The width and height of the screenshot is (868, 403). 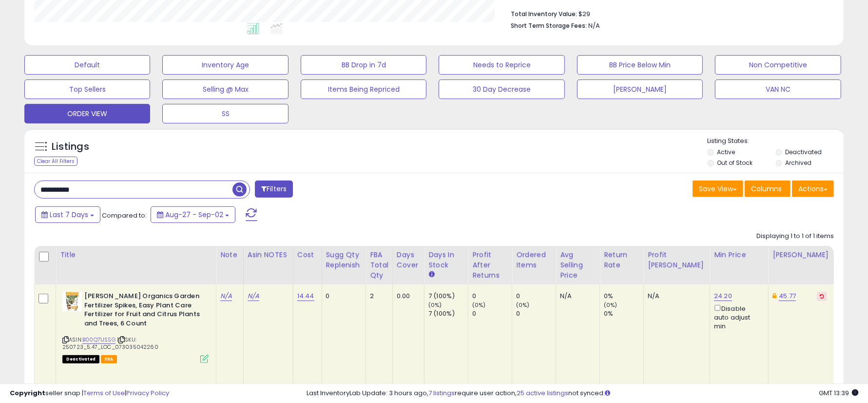 I want to click on button: Top Sellers, so click(x=87, y=89).